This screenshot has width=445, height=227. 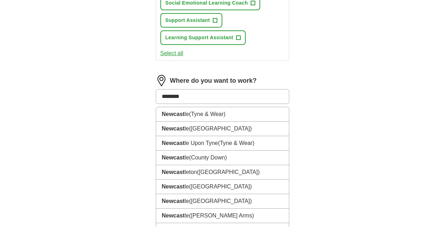 What do you see at coordinates (203, 37) in the screenshot?
I see `button: Learning Support Assistant` at bounding box center [203, 37].